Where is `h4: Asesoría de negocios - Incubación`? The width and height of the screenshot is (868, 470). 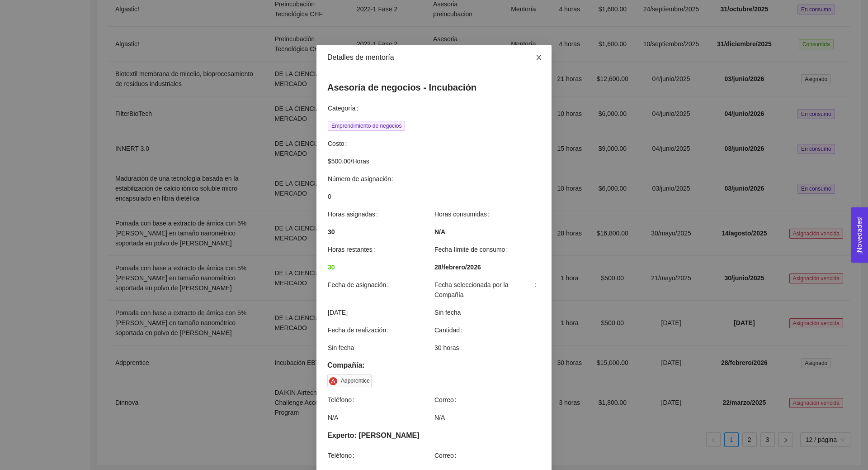
h4: Asesoría de negocios - Incubación is located at coordinates (434, 87).